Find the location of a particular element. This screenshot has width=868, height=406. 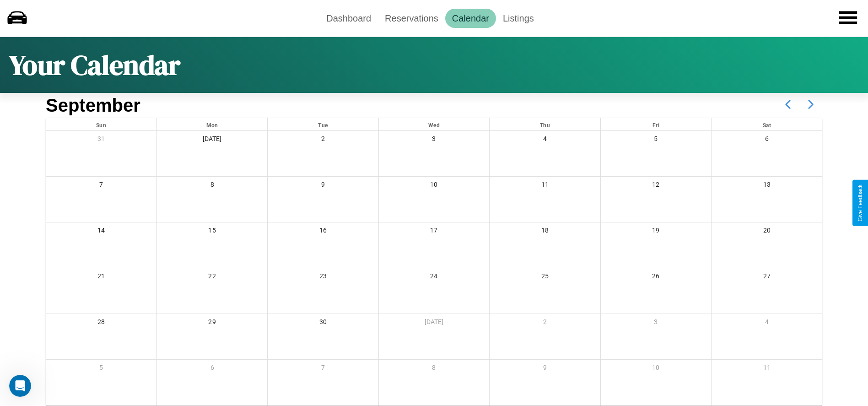

div: 25 is located at coordinates (544, 277).